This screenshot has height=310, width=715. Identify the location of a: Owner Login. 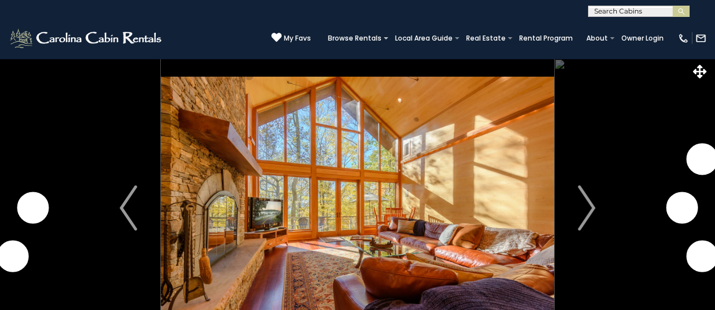
(642, 38).